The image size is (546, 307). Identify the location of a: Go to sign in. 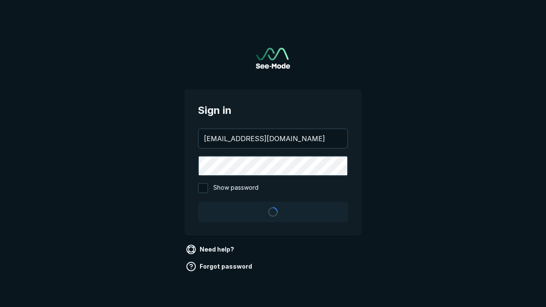
(273, 58).